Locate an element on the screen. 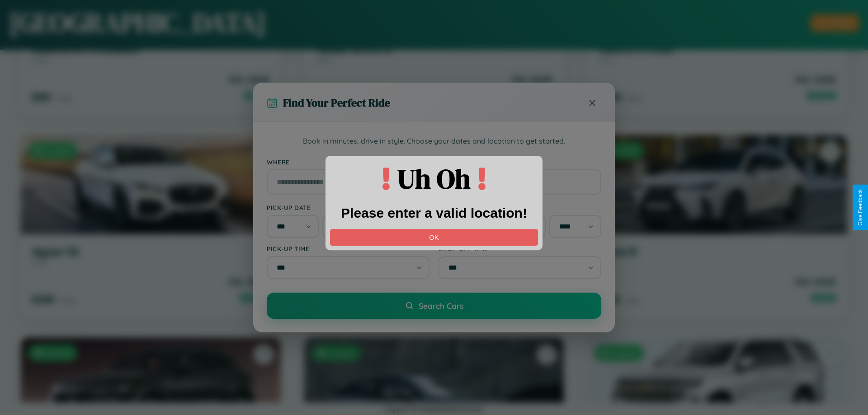  label: Pick-up Time is located at coordinates (348, 249).